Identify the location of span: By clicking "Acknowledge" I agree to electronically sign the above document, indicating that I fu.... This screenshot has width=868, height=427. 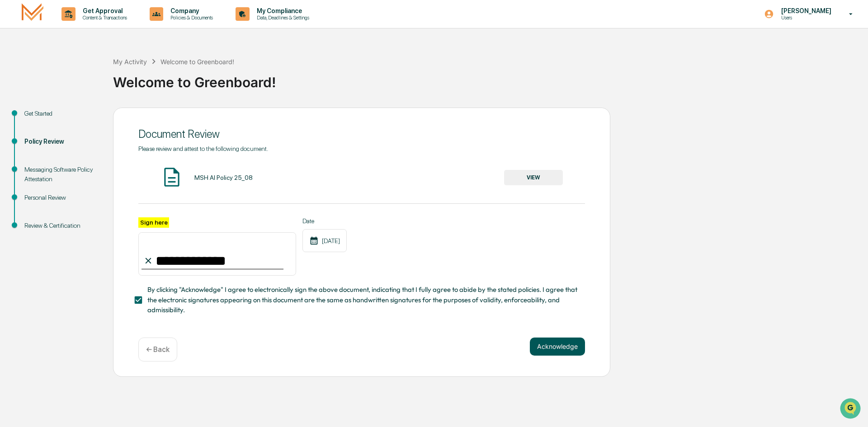
(363, 300).